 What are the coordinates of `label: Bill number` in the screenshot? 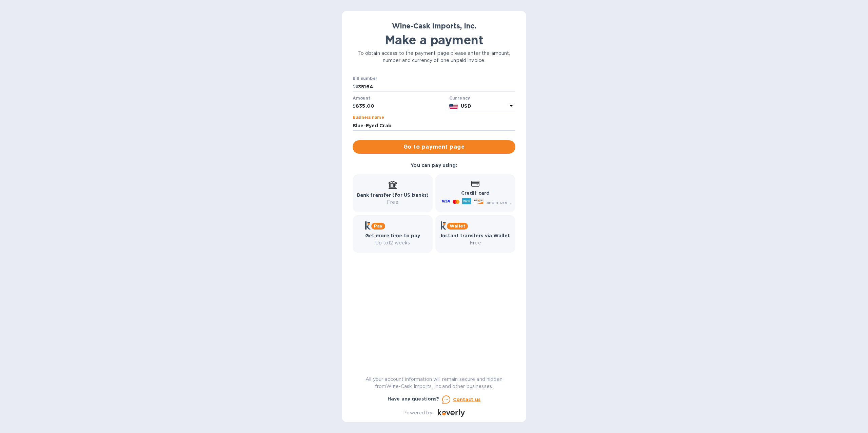 It's located at (365, 79).